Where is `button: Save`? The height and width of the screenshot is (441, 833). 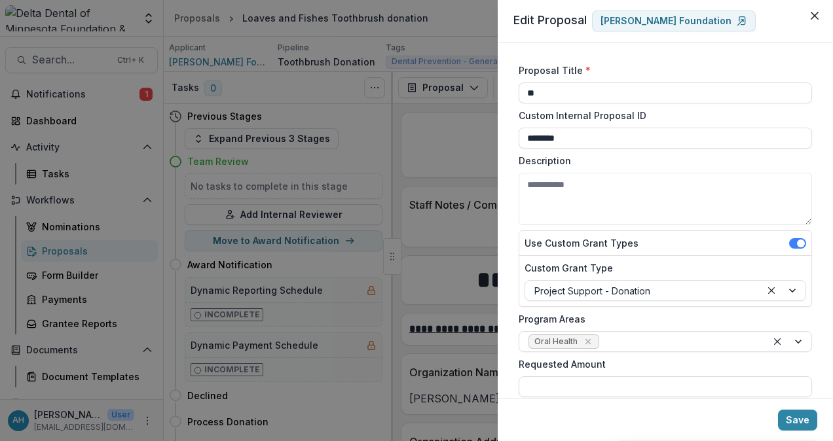
button: Save is located at coordinates (798, 420).